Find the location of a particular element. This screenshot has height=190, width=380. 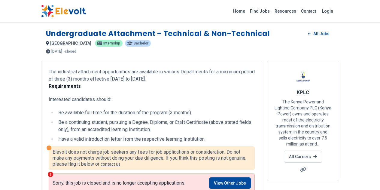

a: Login is located at coordinates (328, 11).